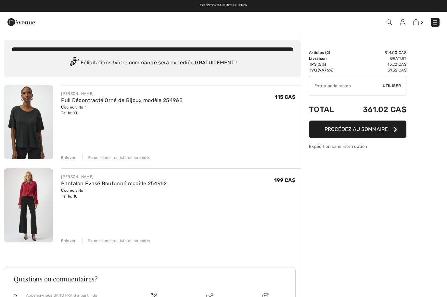 The height and width of the screenshot is (297, 447). What do you see at coordinates (150, 279) in the screenshot?
I see `h3: Questions ou commentaires?` at bounding box center [150, 279].